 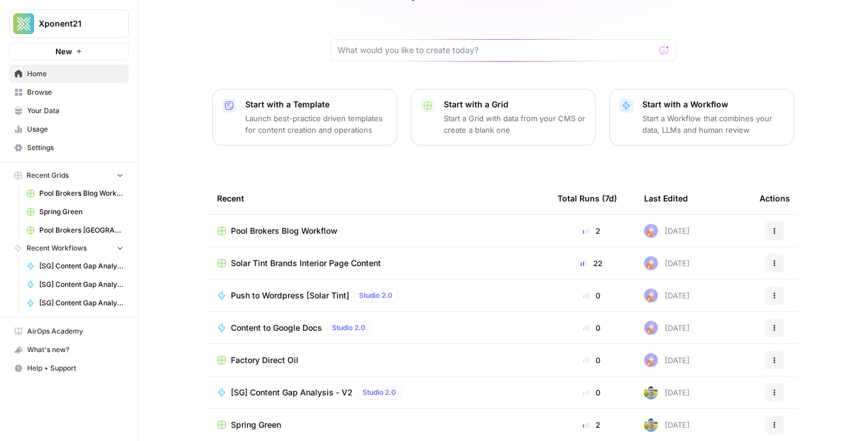 What do you see at coordinates (69, 51) in the screenshot?
I see `button: New` at bounding box center [69, 51].